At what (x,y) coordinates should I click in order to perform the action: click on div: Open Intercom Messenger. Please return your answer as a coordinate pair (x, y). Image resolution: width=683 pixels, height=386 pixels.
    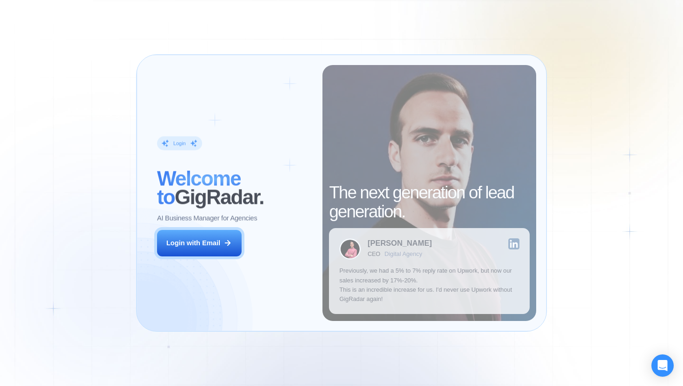
    Looking at the image, I should click on (663, 366).